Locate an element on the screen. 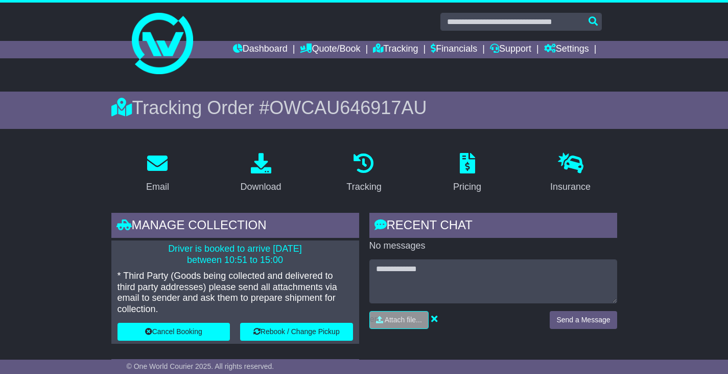  a: Download is located at coordinates (261, 173).